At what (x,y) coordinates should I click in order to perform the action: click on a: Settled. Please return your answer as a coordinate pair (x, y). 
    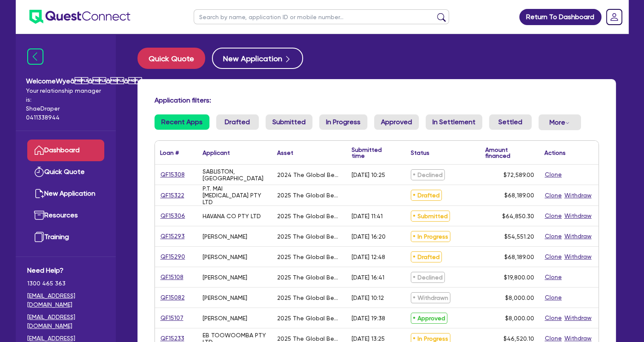
    Looking at the image, I should click on (510, 122).